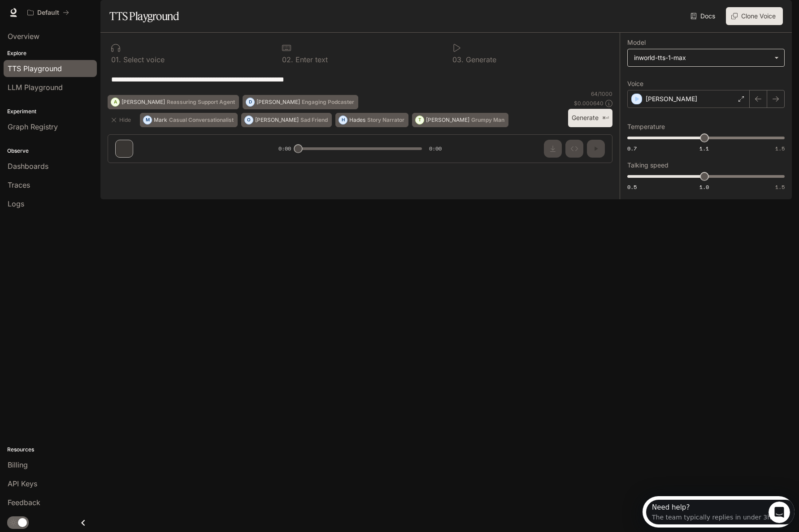 This screenshot has width=799, height=532. Describe the element at coordinates (116, 103) in the screenshot. I see `div: A` at that location.